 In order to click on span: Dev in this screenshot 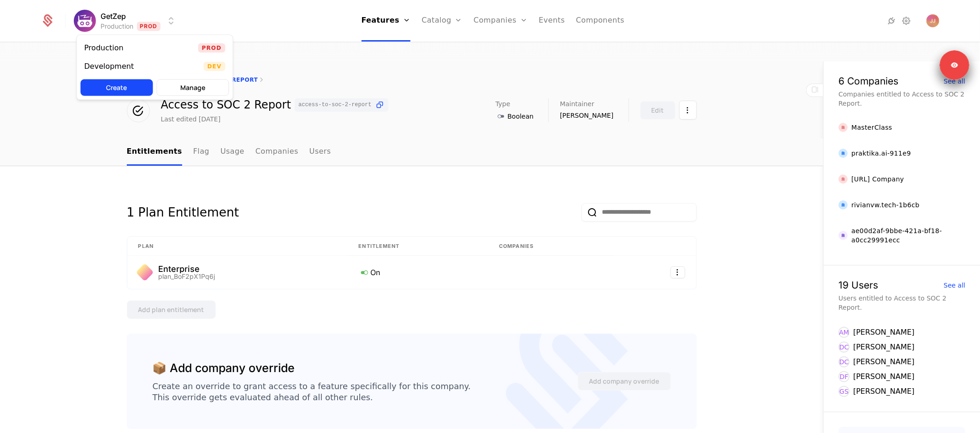, I will do `click(215, 67)`.